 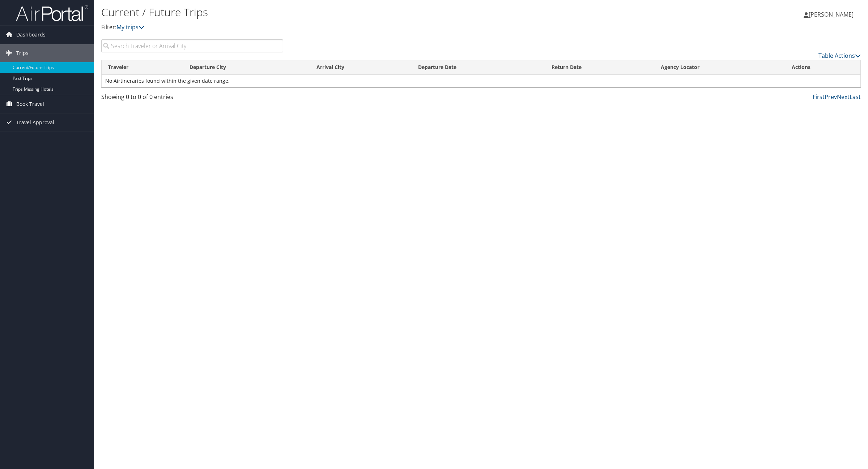 I want to click on p: Filter:, so click(x=354, y=27).